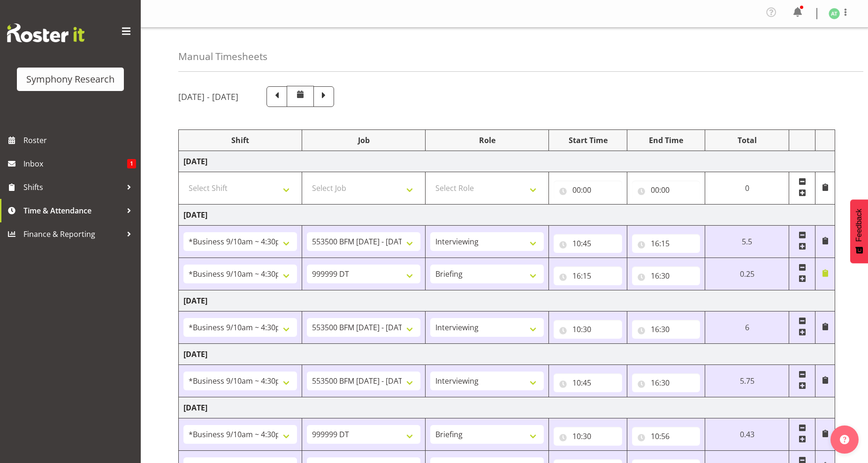  I want to click on div: Role, so click(487, 140).